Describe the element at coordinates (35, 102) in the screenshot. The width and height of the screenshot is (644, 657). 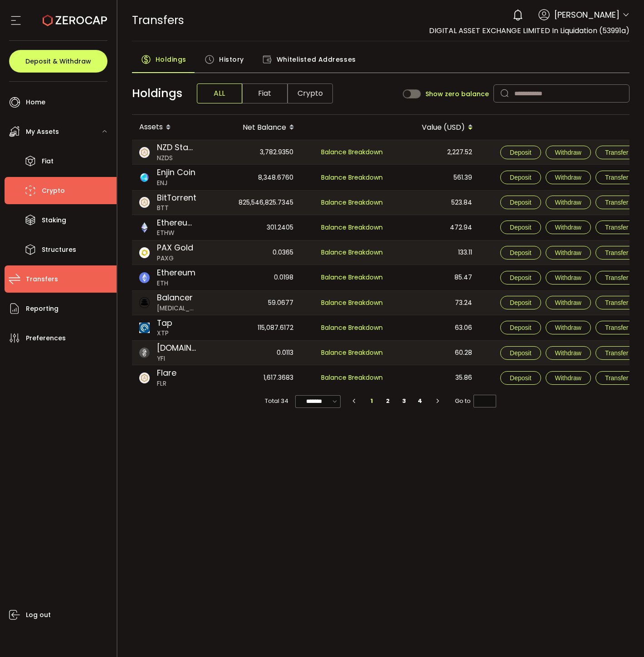
I see `span: Home` at that location.